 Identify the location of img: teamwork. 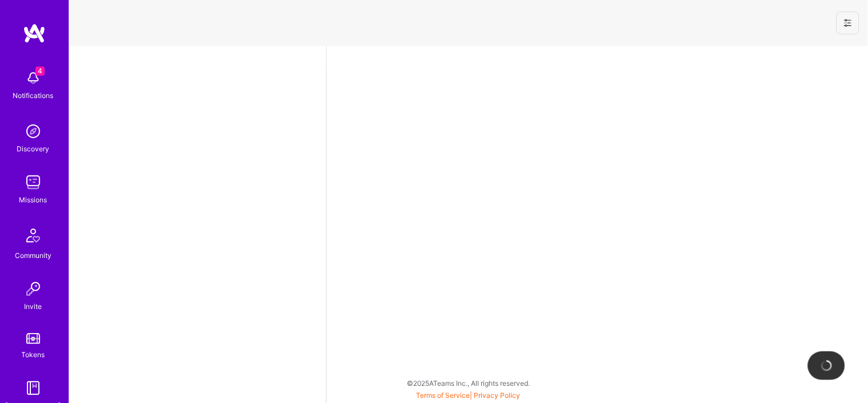
(33, 182).